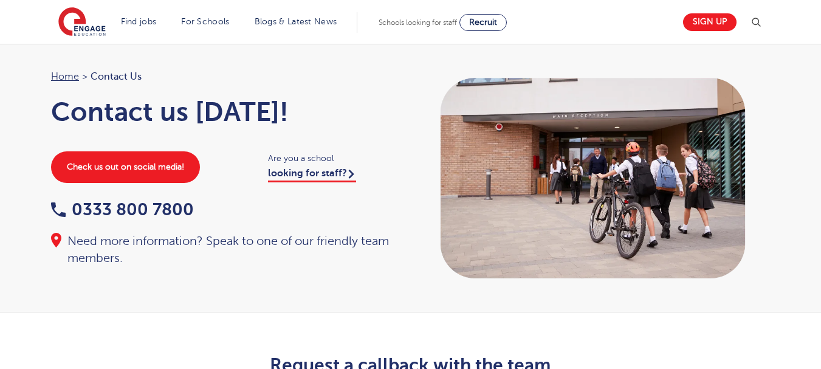 This screenshot has height=369, width=821. Describe the element at coordinates (296, 21) in the screenshot. I see `a: Blogs & Latest News` at that location.